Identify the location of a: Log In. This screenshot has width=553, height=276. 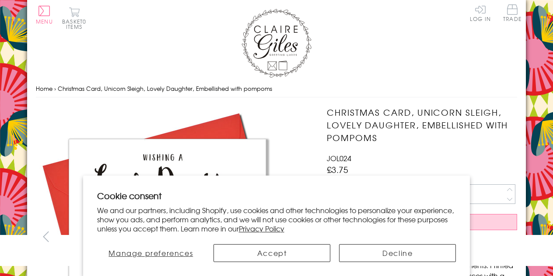
(480, 13).